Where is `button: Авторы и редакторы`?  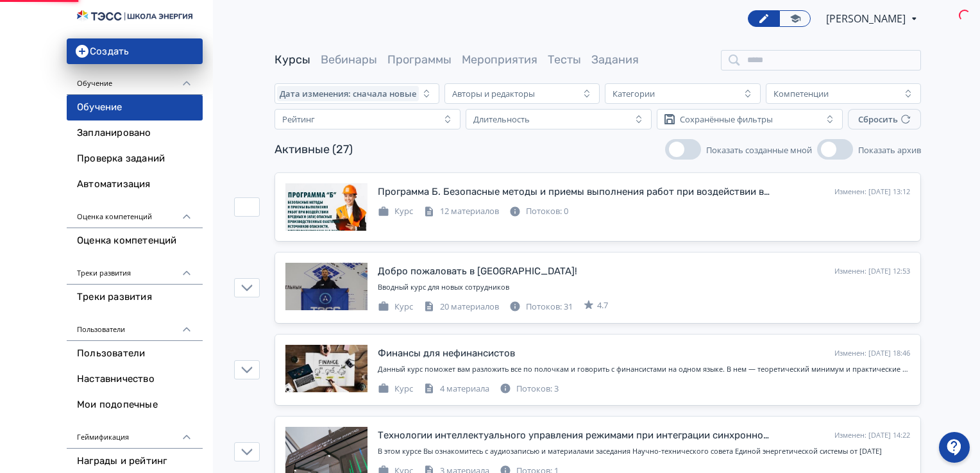 button: Авторы и редакторы is located at coordinates (522, 93).